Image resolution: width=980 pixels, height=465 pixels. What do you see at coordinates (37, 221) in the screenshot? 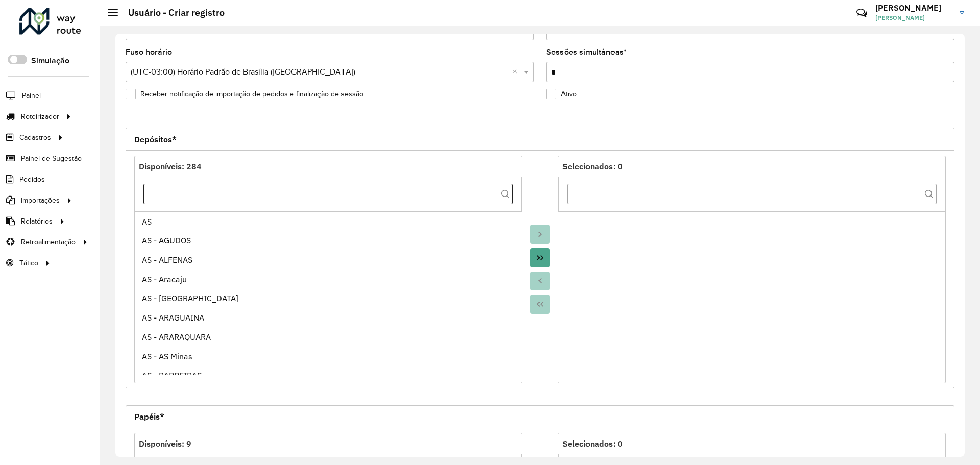
I see `span: Relatórios` at bounding box center [37, 221].